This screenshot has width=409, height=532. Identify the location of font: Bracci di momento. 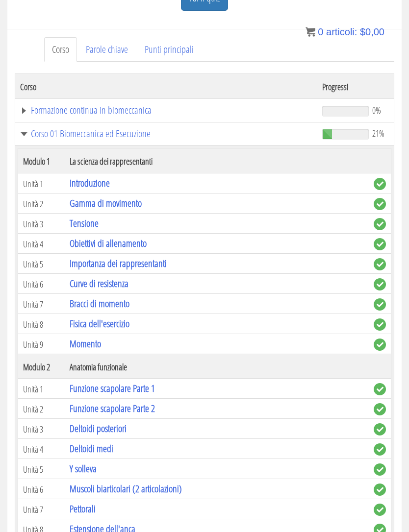
(100, 303).